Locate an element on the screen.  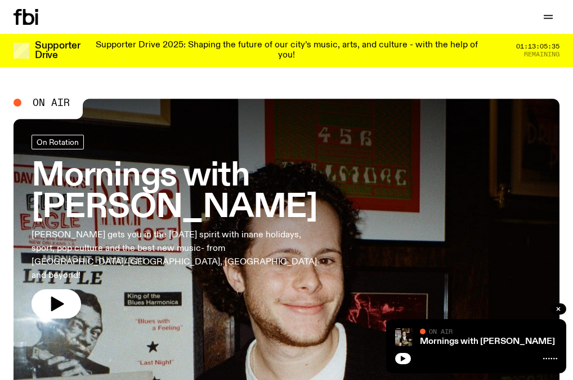
a: Sam blankly stares at the camera, brightly lit by a camera flash wearing a hat collared shirt and... is located at coordinates (404, 337).